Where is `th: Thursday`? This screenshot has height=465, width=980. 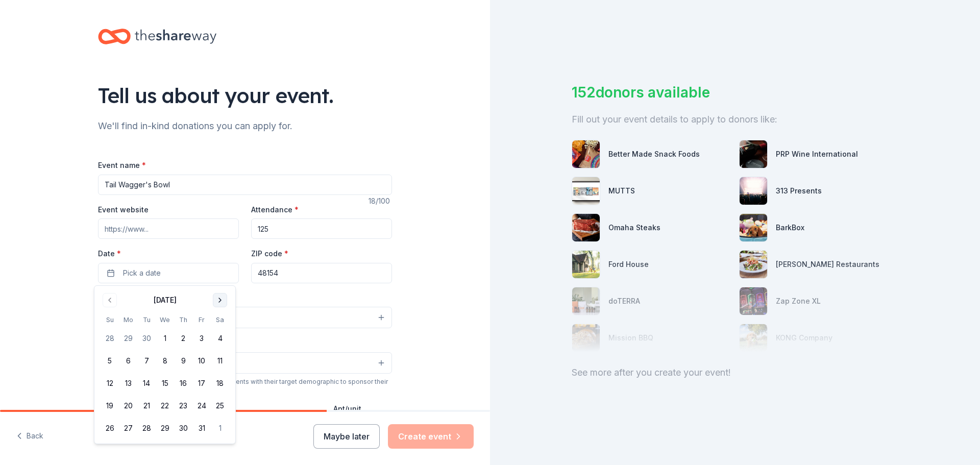 th: Thursday is located at coordinates (183, 320).